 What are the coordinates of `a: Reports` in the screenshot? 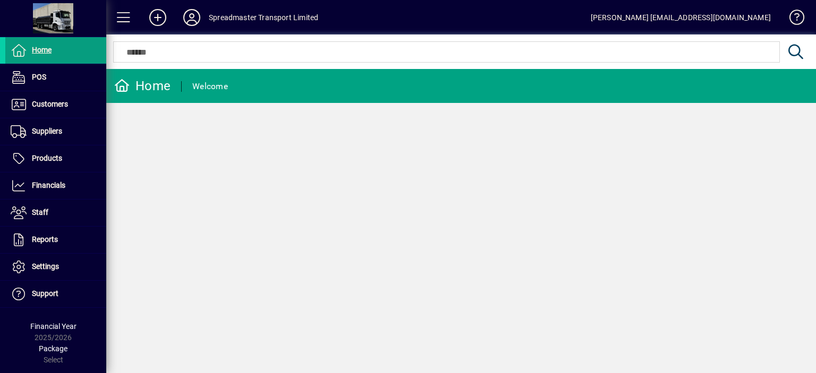 It's located at (56, 240).